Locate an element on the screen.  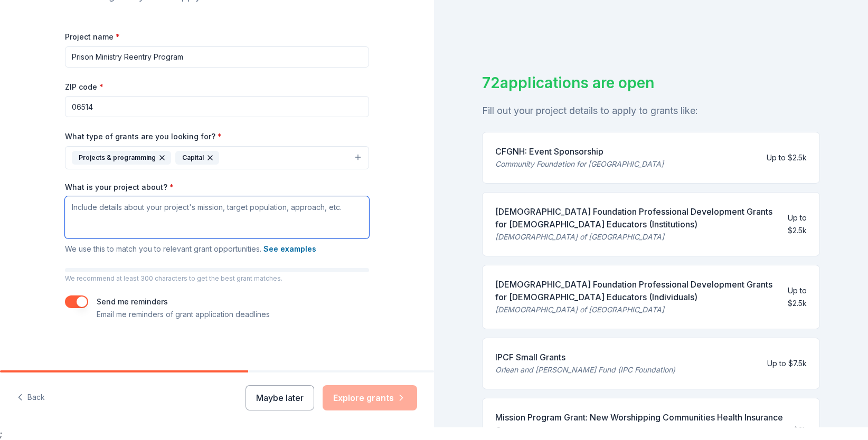
input: 12345 (U.S. only) is located at coordinates (217, 107).